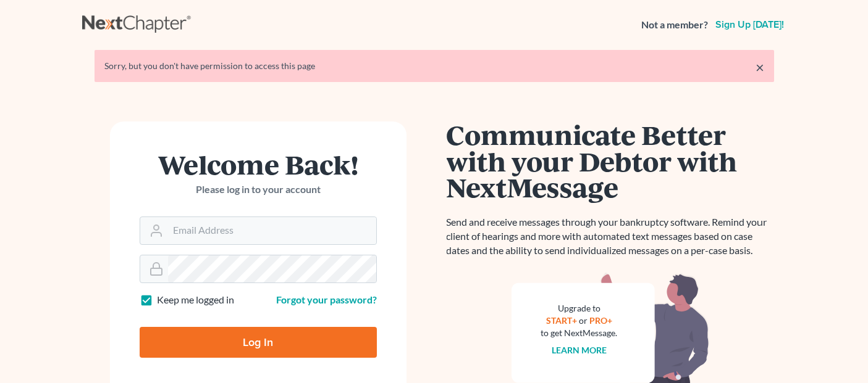 The height and width of the screenshot is (383, 868). I want to click on a: Forgot your password?, so click(326, 299).